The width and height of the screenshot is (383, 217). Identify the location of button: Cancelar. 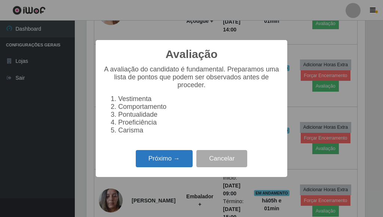
(222, 159).